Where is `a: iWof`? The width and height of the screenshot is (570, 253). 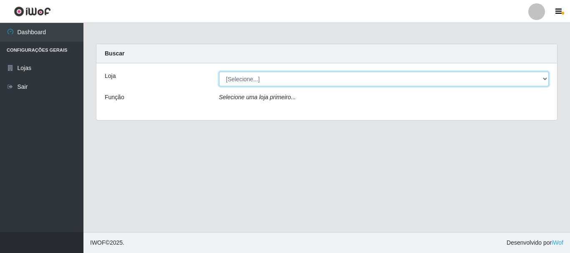 a: iWof is located at coordinates (557, 243).